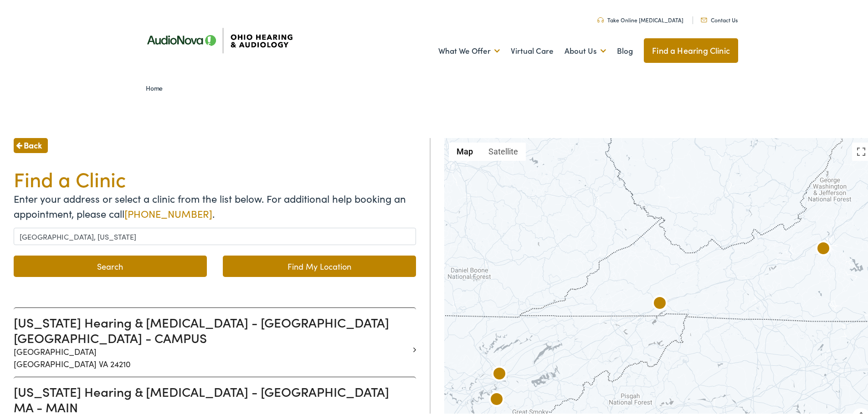 This screenshot has height=415, width=868. Describe the element at coordinates (30, 143) in the screenshot. I see `a: Back` at that location.